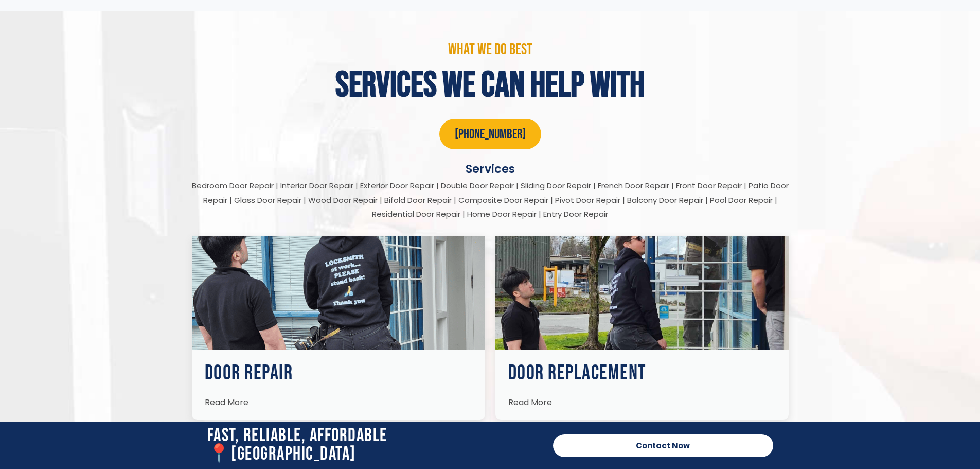  I want to click on div: Bedroom Door Repair | Interior Door Repair | Exterior Door Repair | Double Door Repair | Sliding ..., so click(490, 199).